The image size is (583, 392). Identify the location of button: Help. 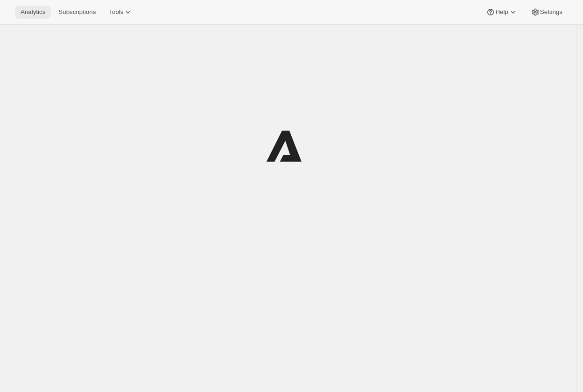
(501, 12).